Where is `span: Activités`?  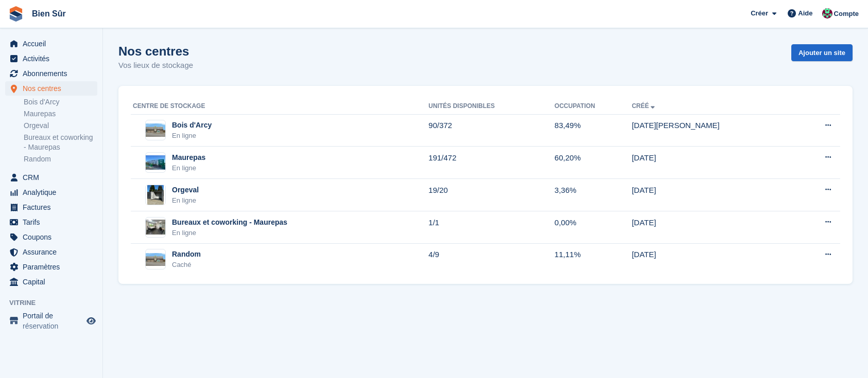
span: Activités is located at coordinates (54, 59).